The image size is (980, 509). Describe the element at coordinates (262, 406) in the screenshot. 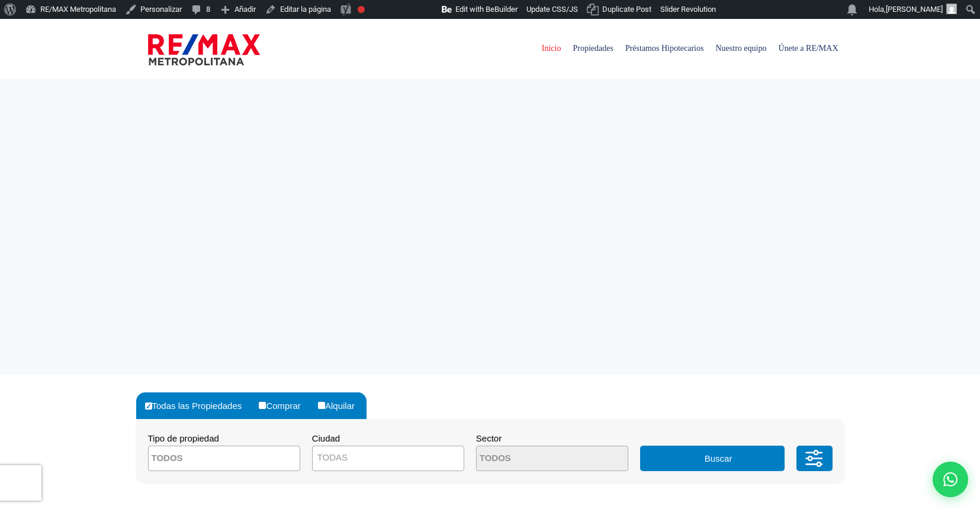

I see `input: Comprar` at that location.